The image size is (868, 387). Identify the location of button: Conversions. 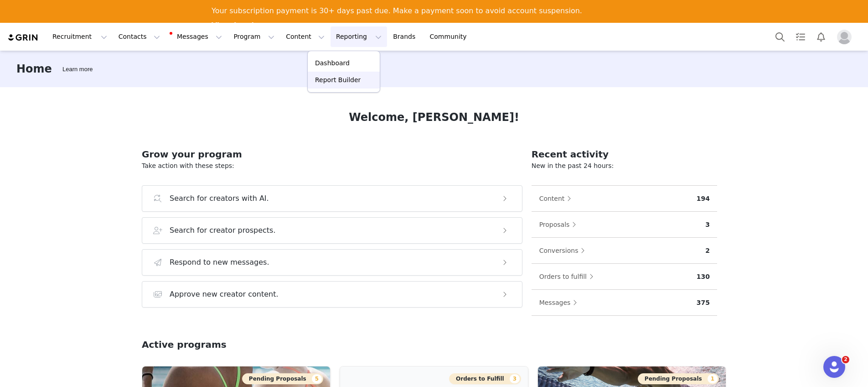
(565, 251).